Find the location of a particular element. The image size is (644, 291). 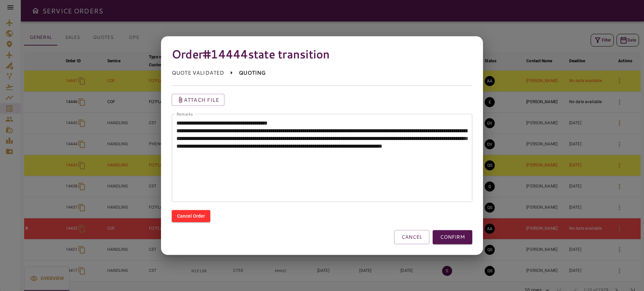

h4: Order #14444 state transition is located at coordinates (322, 54).